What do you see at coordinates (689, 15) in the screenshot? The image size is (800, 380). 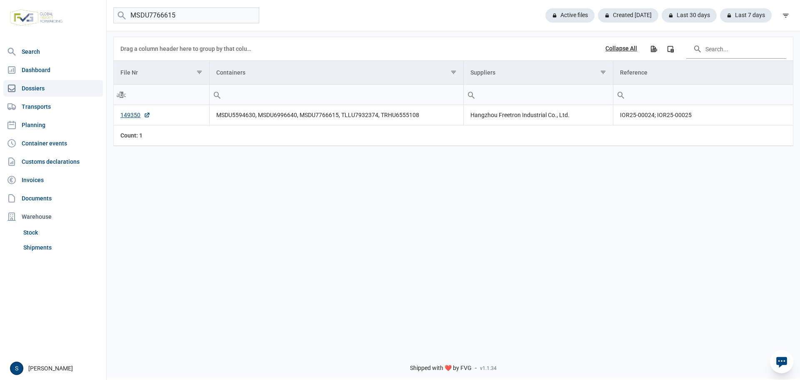 I see `div: Last 30 days` at bounding box center [689, 15].